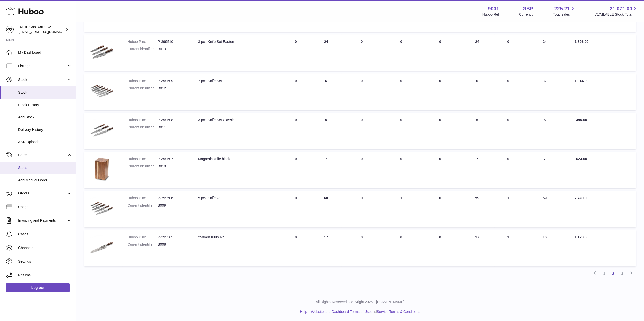  I want to click on dd: P-399510, so click(173, 42).